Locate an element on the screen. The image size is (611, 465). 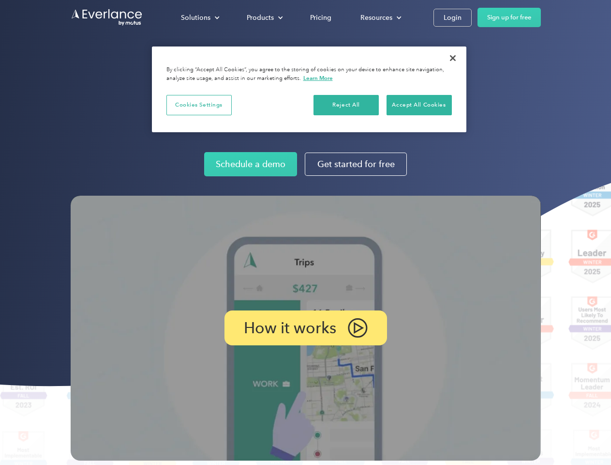
a: Go to homepage is located at coordinates (107, 17).